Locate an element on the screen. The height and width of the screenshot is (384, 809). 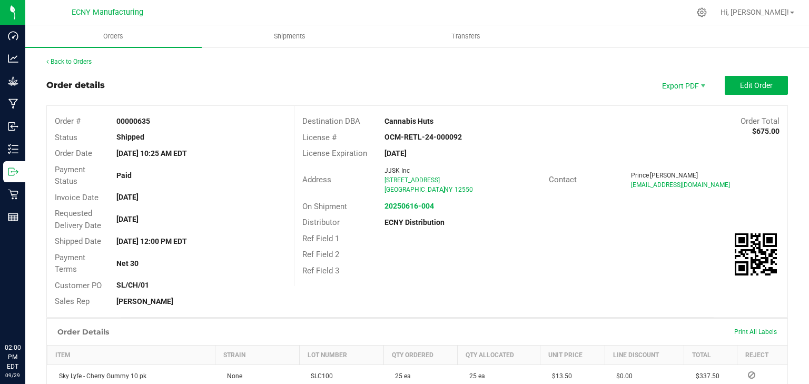
a: 20250616-004 is located at coordinates (409, 206).